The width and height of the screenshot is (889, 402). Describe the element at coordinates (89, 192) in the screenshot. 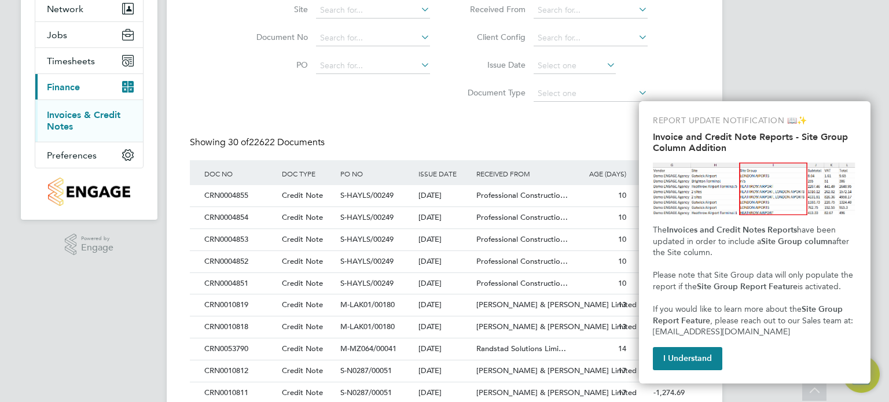

I see `a: Go to home page` at that location.